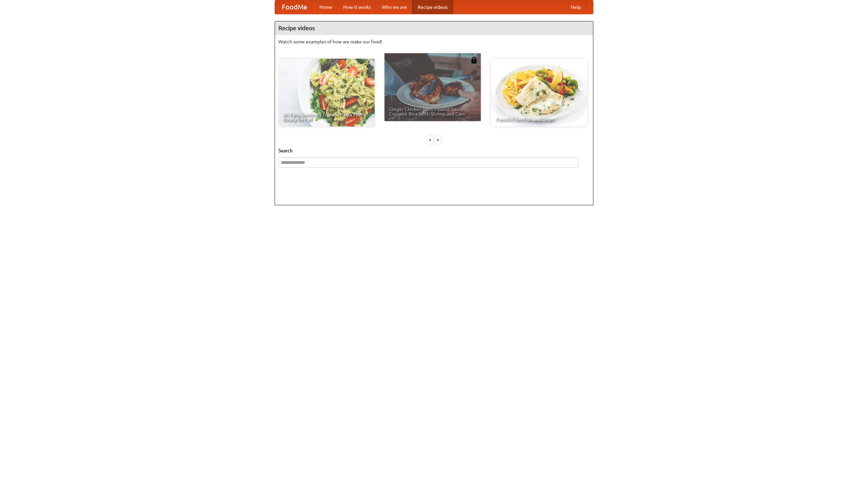 The image size is (868, 480). What do you see at coordinates (357, 7) in the screenshot?
I see `a: How it works` at bounding box center [357, 7].